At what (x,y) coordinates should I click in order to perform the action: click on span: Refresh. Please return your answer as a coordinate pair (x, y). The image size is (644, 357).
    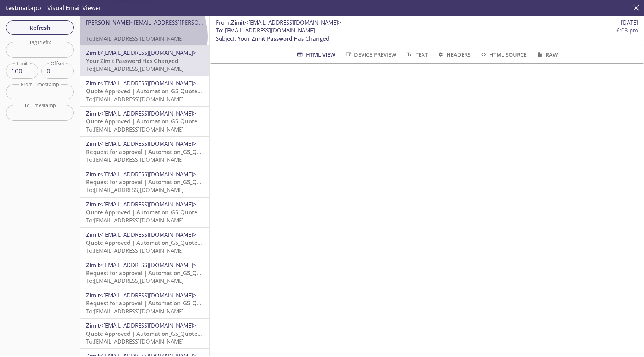
    Looking at the image, I should click on (40, 28).